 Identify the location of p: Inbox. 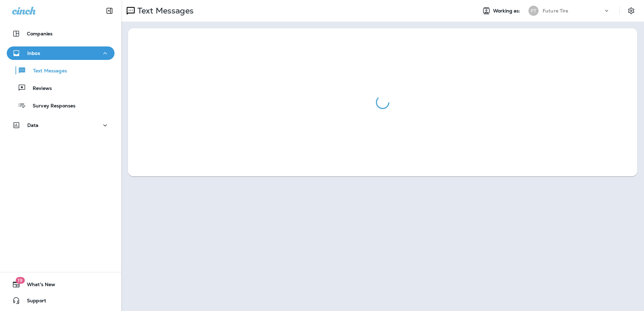
(34, 53).